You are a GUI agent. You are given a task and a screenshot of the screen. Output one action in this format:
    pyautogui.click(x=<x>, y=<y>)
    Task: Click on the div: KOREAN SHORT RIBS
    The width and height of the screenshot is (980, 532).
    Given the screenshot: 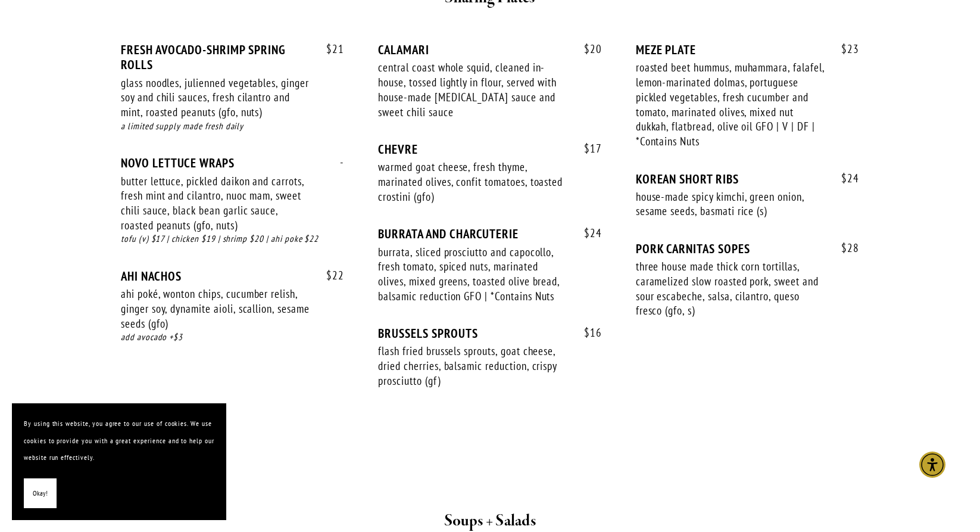 What is the action you would take?
    pyautogui.click(x=747, y=179)
    